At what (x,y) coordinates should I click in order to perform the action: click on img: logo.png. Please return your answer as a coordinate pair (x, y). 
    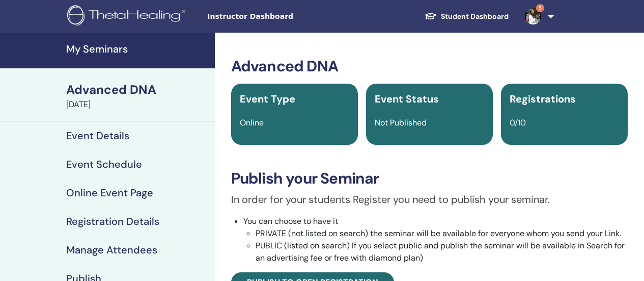
    Looking at the image, I should click on (128, 16).